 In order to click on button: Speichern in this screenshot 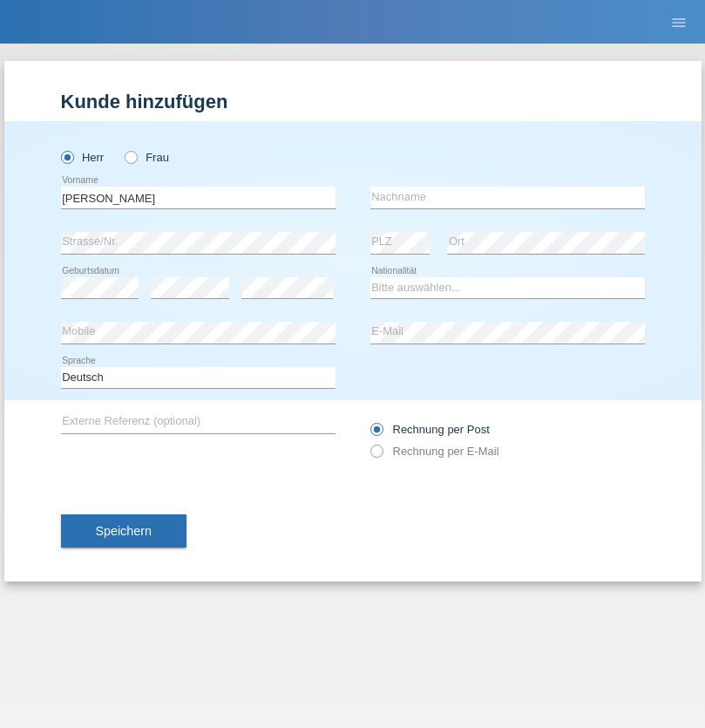, I will do `click(124, 531)`.